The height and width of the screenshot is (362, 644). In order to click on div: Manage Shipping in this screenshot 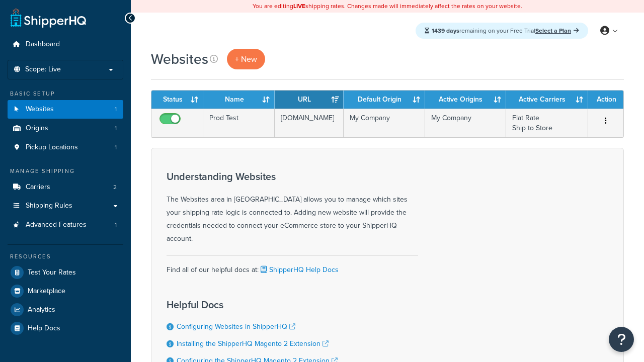, I will do `click(66, 171)`.